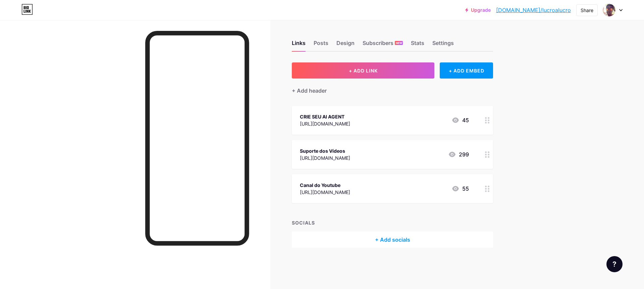 The image size is (644, 289). What do you see at coordinates (460, 120) in the screenshot?
I see `div: 45` at bounding box center [460, 120].